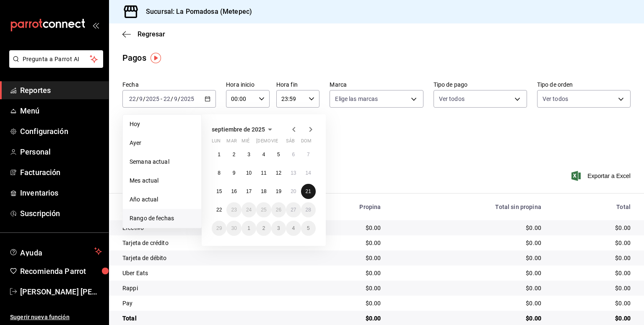 The image size is (644, 325). Describe the element at coordinates (249, 173) in the screenshot. I see `button: 10 de septiembre de 2025` at that location.